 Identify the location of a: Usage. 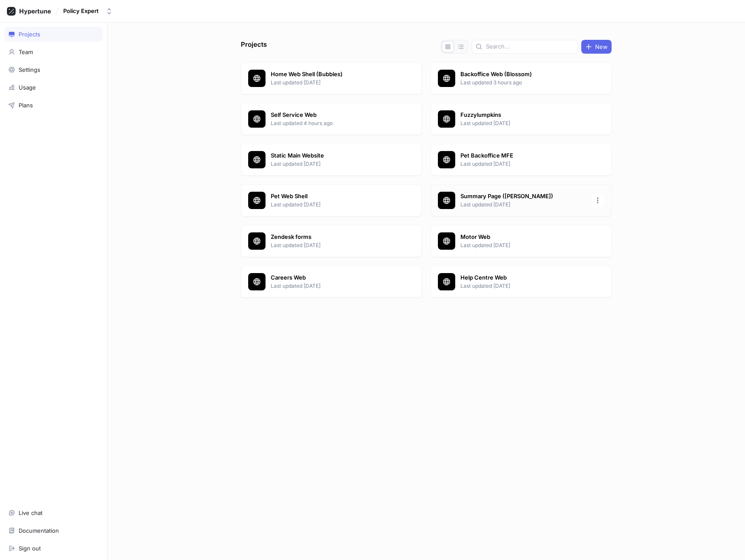
(54, 88).